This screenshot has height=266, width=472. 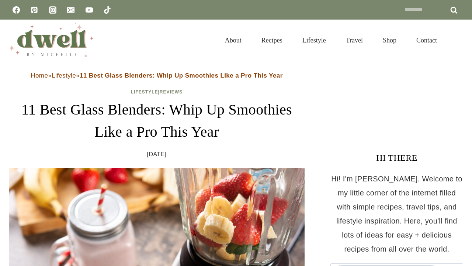 I want to click on a: Home, so click(x=39, y=75).